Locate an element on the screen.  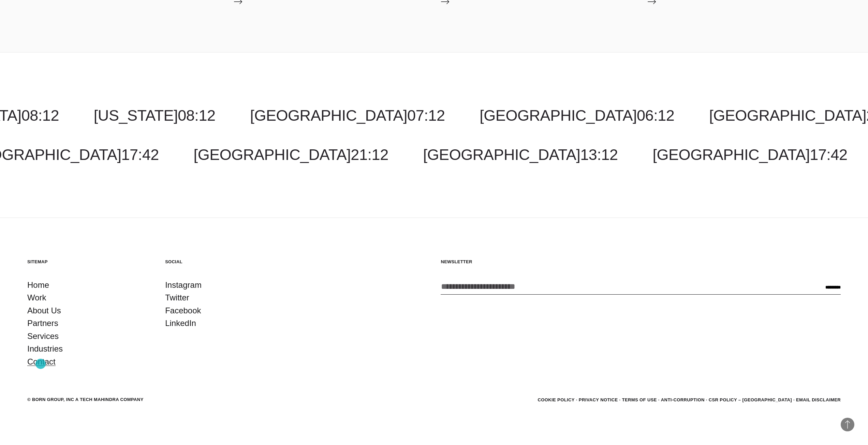
a: Email Disclaimer is located at coordinates (818, 400).